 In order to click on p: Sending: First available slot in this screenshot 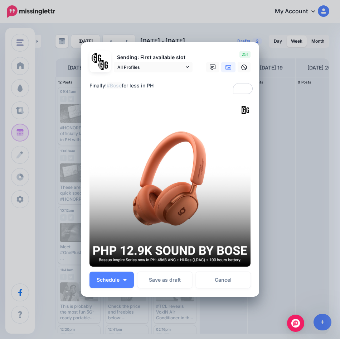, I will do `click(153, 57)`.